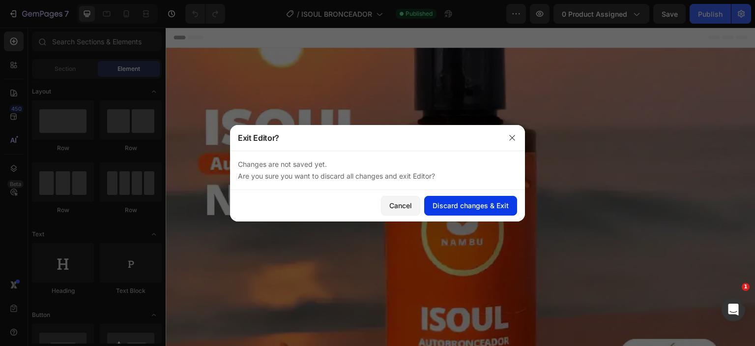 The height and width of the screenshot is (346, 755). What do you see at coordinates (471, 205) in the screenshot?
I see `div: Discard changes & Exit` at bounding box center [471, 205].